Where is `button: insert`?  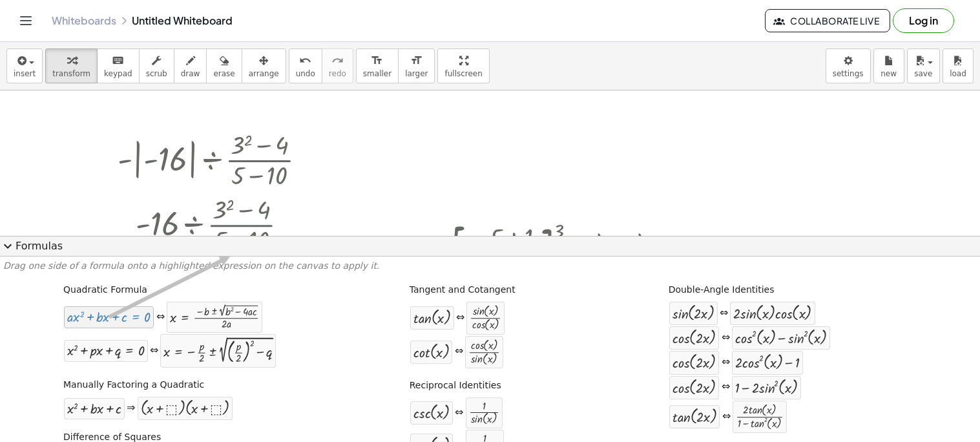
button: insert is located at coordinates (24, 66).